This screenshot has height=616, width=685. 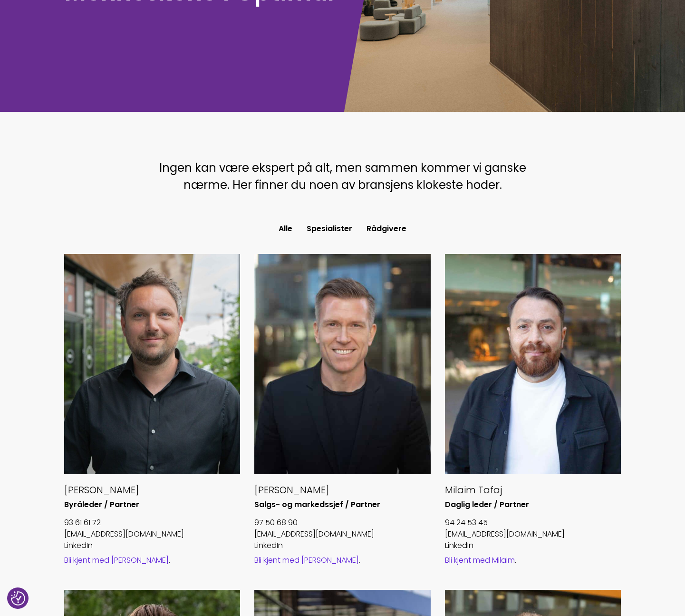 I want to click on button: Spesialister, so click(x=329, y=229).